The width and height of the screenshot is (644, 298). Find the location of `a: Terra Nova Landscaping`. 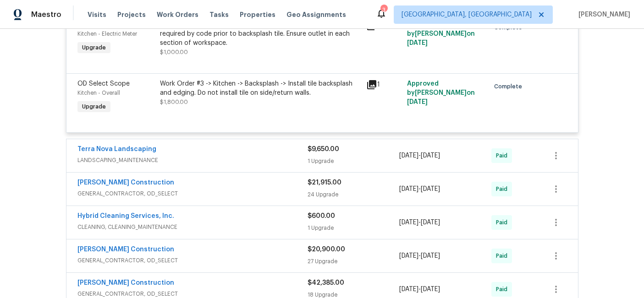

a: Terra Nova Landscaping is located at coordinates (117, 149).